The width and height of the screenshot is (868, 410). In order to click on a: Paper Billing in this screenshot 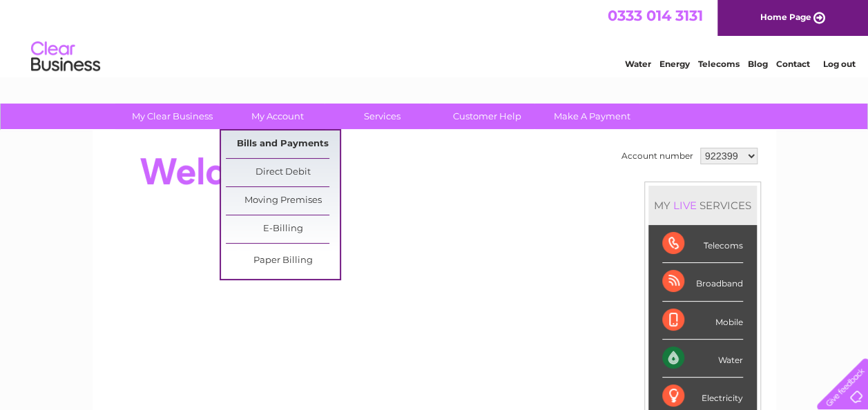, I will do `click(283, 261)`.